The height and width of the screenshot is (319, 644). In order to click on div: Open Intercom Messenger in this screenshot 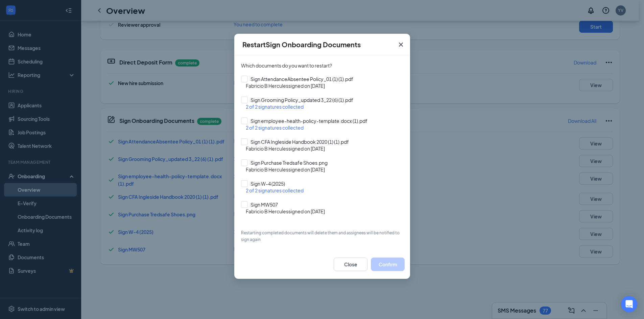, I will do `click(629, 304)`.